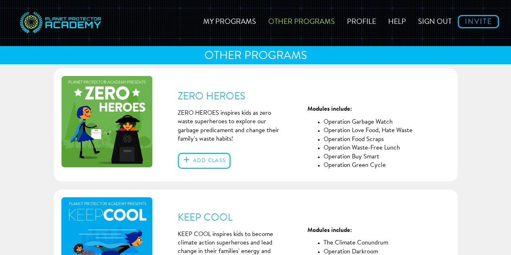 This screenshot has width=511, height=255. Describe the element at coordinates (233, 126) in the screenshot. I see `p: ZERO HEROES inspires kids as zero waste superheroes to explore our garbage predicament and change...` at that location.